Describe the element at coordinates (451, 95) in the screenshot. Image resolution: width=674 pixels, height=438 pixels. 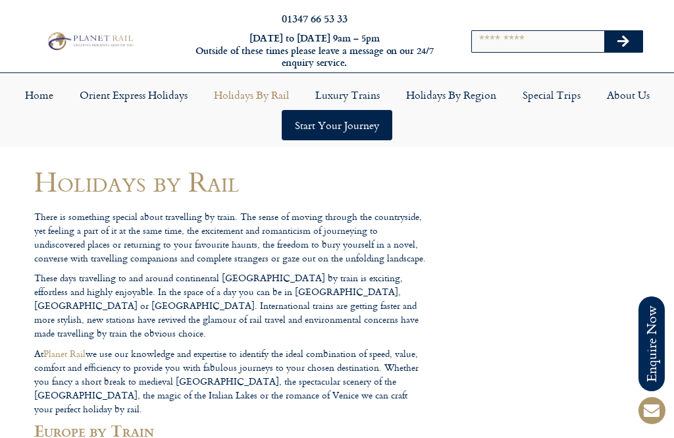
I see `a: Holidays by Region` at that location.